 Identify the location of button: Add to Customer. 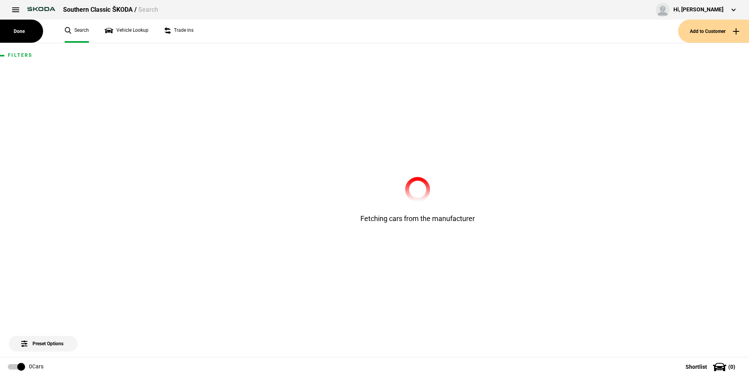
(713, 31).